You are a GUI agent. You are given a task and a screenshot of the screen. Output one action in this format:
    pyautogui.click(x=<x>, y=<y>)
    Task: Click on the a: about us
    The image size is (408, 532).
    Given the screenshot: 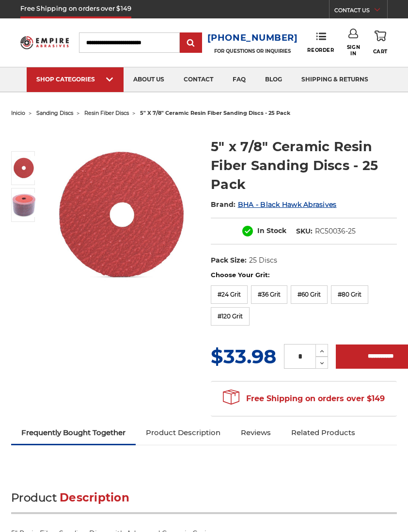 What is the action you would take?
    pyautogui.click(x=149, y=79)
    